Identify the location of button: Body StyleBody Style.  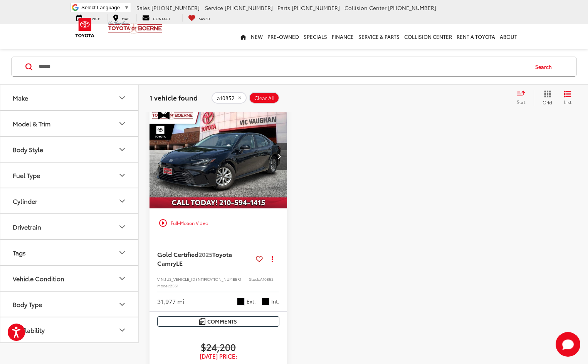
(70, 149).